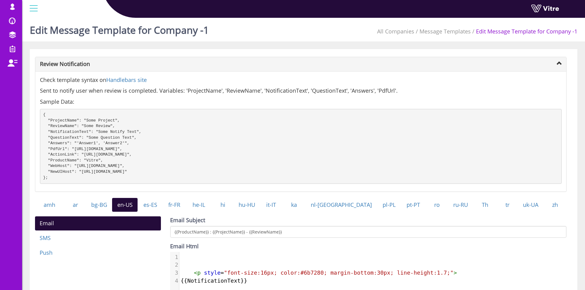  Describe the element at coordinates (98, 238) in the screenshot. I see `a: SMS` at that location.